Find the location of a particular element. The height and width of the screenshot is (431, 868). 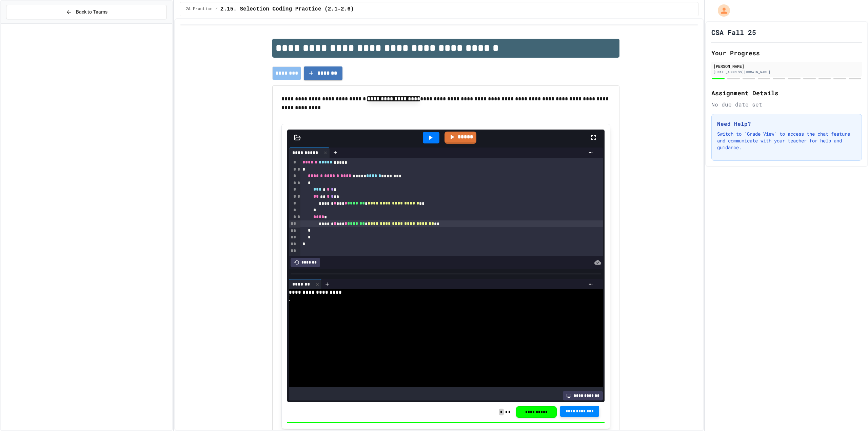

button: Back to Teams is located at coordinates (86, 12).